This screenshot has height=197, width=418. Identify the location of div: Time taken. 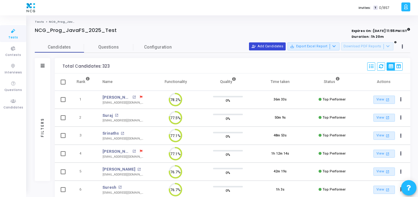
(280, 82).